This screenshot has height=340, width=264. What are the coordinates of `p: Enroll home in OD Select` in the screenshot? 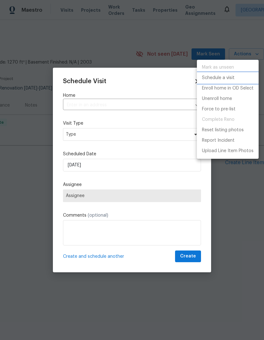 It's located at (227, 88).